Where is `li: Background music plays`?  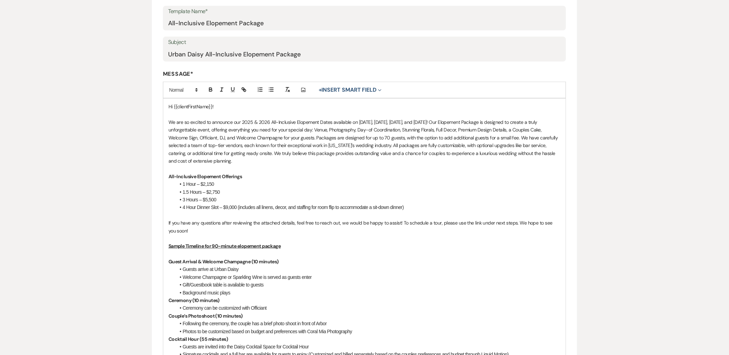
li: Background music plays is located at coordinates (368, 293).